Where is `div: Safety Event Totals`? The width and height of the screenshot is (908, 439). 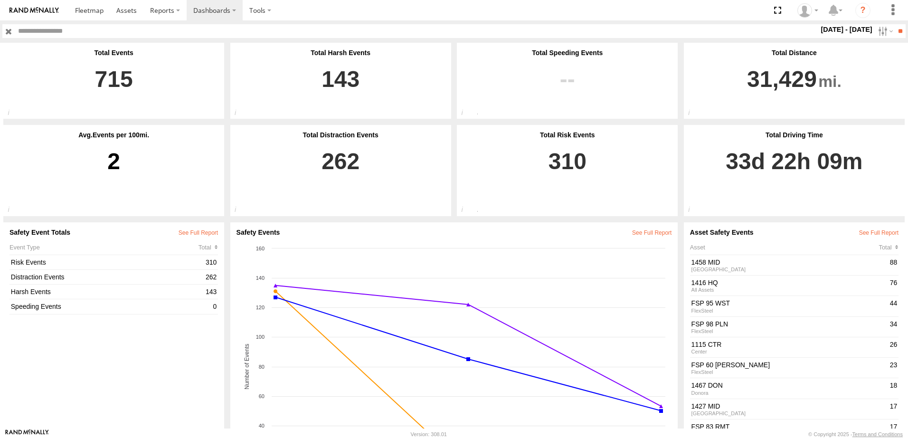
div: Safety Event Totals is located at coordinates (113, 232).